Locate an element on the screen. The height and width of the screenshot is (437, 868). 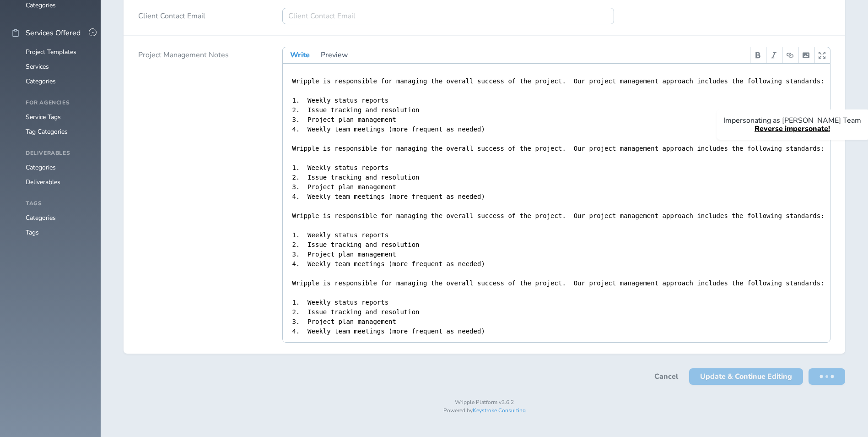
label: Project Management Notes is located at coordinates (184, 53).